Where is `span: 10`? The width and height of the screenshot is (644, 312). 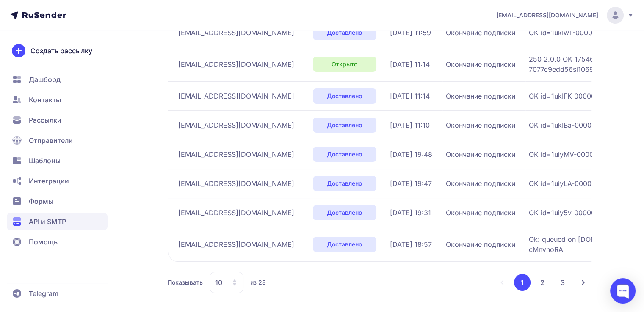 span: 10 is located at coordinates (218, 283).